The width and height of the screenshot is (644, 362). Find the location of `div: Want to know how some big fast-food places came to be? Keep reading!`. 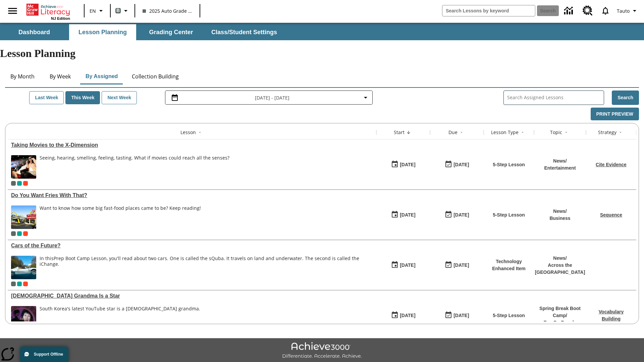

div: Want to know how some big fast-food places came to be? Keep reading! is located at coordinates (120, 208).